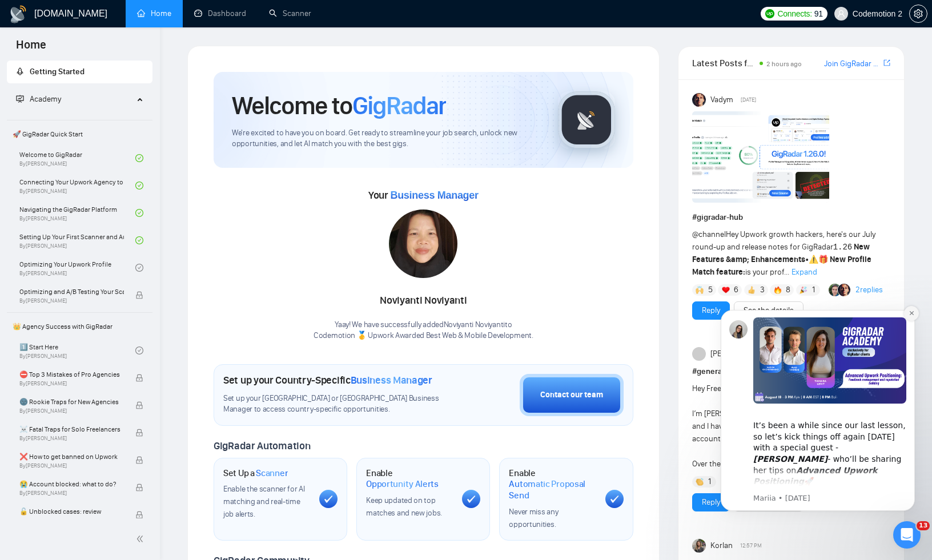 The width and height of the screenshot is (932, 560). Describe the element at coordinates (835, 290) in the screenshot. I see `img: Alex B` at that location.